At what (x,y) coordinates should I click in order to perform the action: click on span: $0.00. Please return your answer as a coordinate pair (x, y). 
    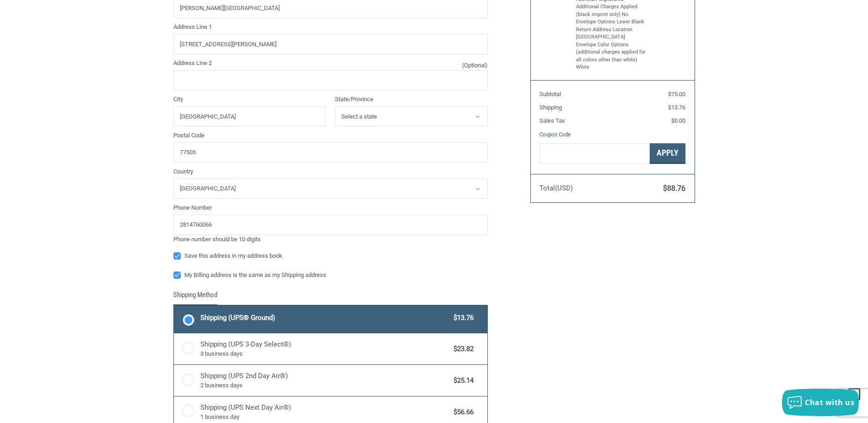
    Looking at the image, I should click on (678, 120).